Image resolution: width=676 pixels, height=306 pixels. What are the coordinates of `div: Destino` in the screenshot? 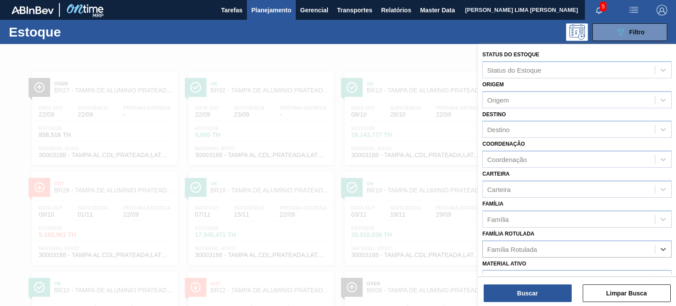 It's located at (498, 129).